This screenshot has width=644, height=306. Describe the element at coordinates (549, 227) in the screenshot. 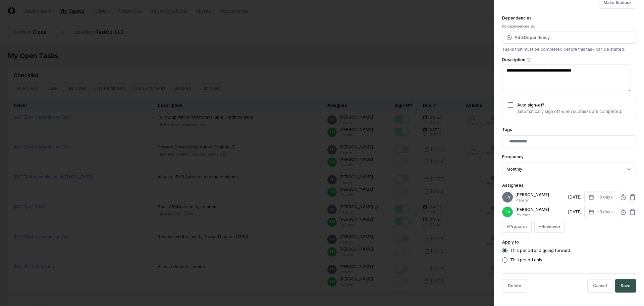

I see `button: +Reviewer` at that location.